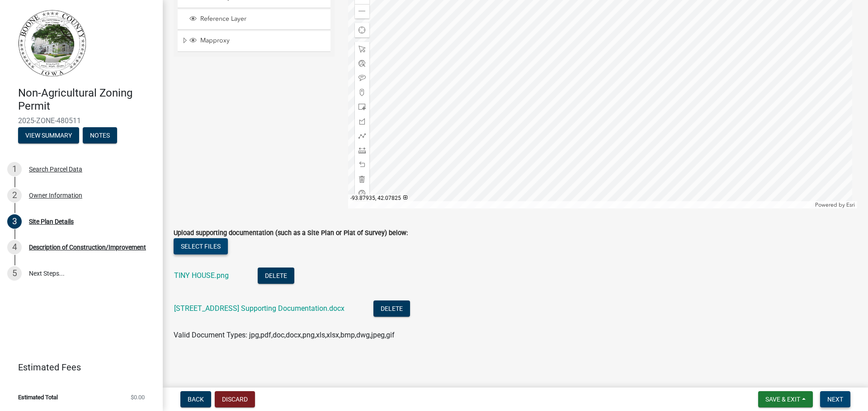  What do you see at coordinates (81, 121) in the screenshot?
I see `span: 2025-ZONE-480511` at bounding box center [81, 121].